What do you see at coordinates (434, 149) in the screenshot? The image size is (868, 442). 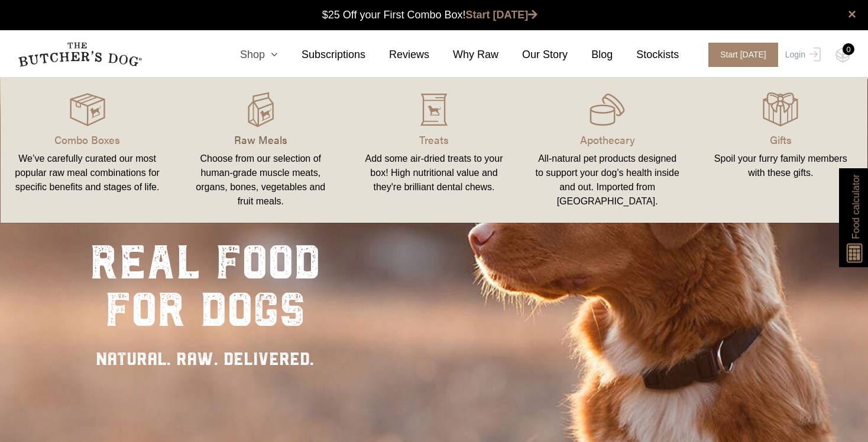 I see `a: Treats Add some air-dried treats to your box! High nutritional value and they're brilliant dental...` at bounding box center [434, 149].